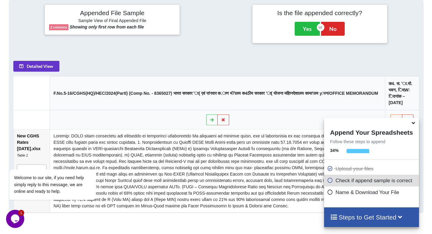  What do you see at coordinates (217, 93) in the screenshot?
I see `th: F.No.5-16/CGHS(HQ)/HEC/2024(PartI) (Comp No. - 8365027) भारत सरकार 'ा( एवं पfरवार क.ाण मं7ालय क45...` at bounding box center [217, 93].